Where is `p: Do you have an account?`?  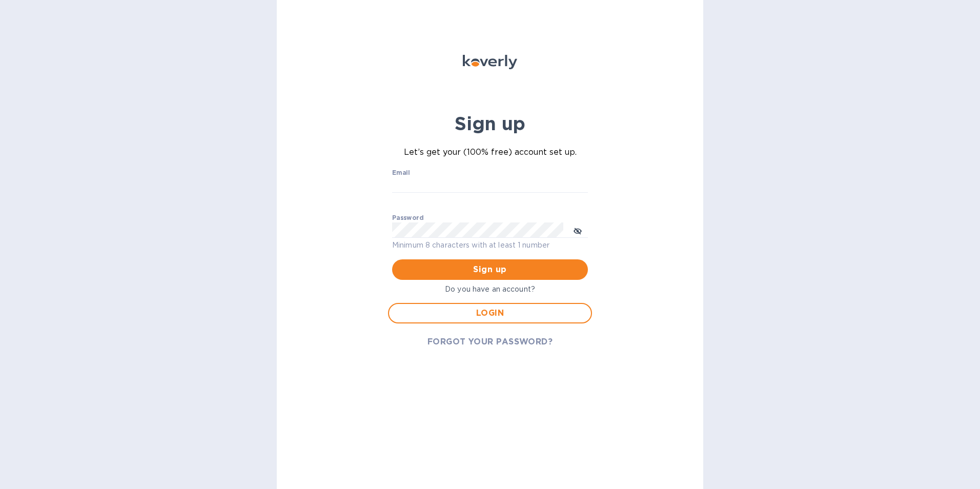 p: Do you have an account? is located at coordinates (490, 289).